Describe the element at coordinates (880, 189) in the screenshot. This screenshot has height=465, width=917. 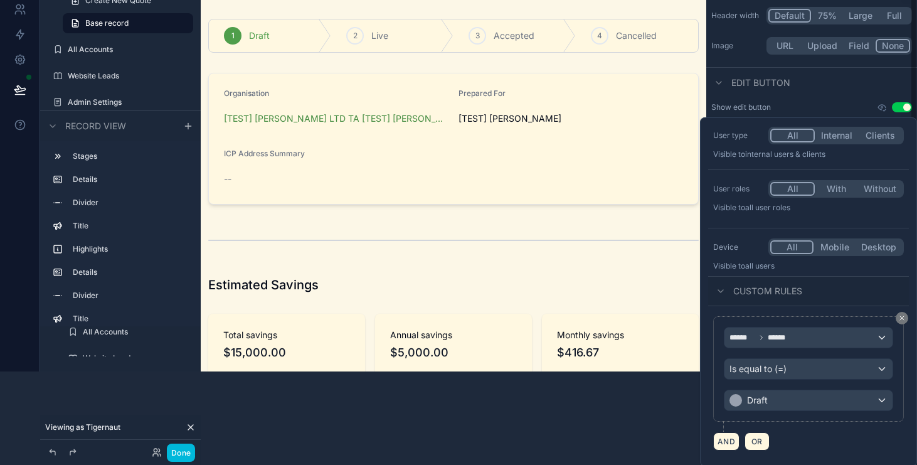
I see `button: Without` at that location.